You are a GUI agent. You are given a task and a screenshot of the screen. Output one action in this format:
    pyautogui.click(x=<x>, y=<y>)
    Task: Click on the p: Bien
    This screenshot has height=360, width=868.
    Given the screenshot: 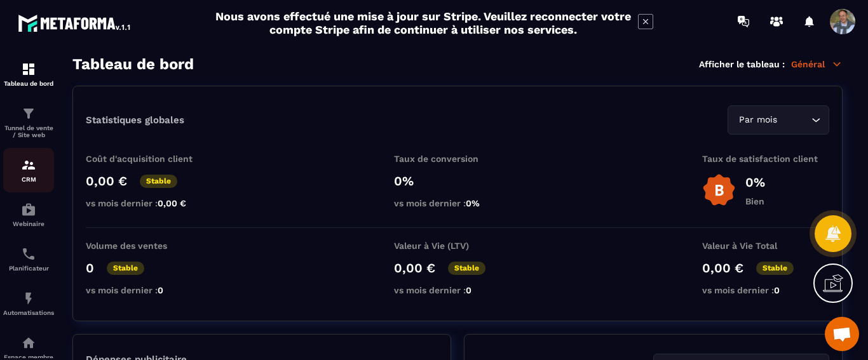 What is the action you would take?
    pyautogui.click(x=755, y=201)
    